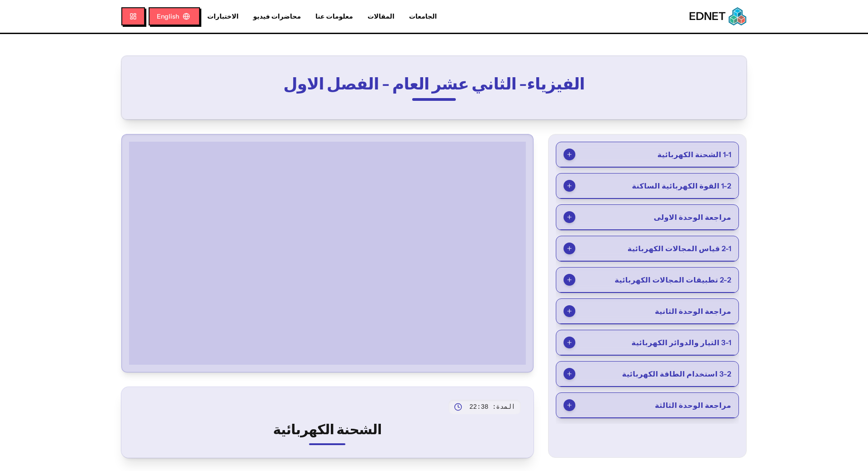 This screenshot has height=471, width=868. I want to click on a: الجامعات, so click(423, 16).